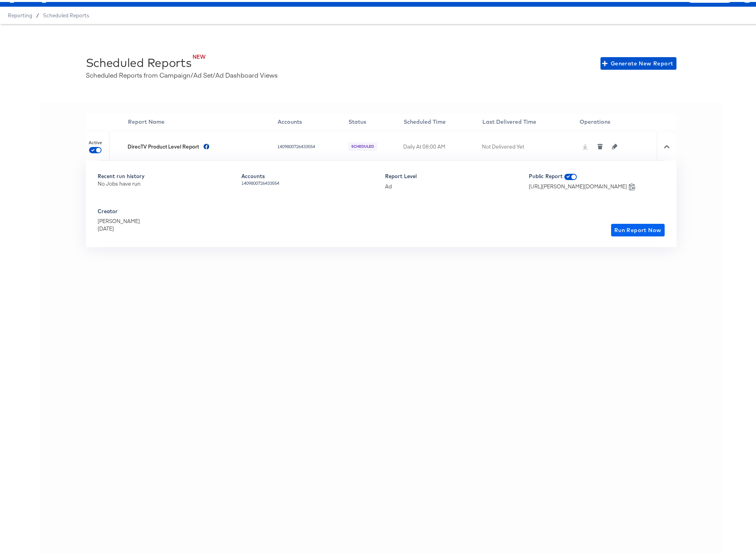 This screenshot has width=756, height=556. I want to click on div: Report Level, so click(453, 174).